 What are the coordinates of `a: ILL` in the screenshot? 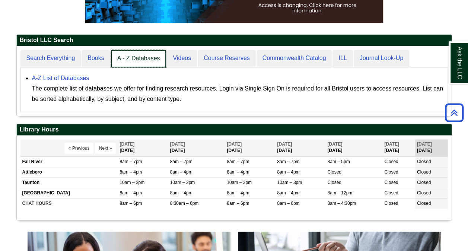 It's located at (342, 58).